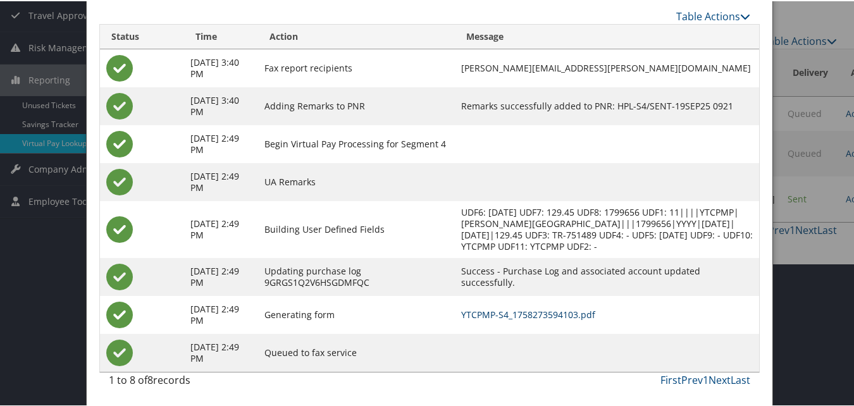  Describe the element at coordinates (356, 105) in the screenshot. I see `td: Adding Remarks to PNR` at that location.